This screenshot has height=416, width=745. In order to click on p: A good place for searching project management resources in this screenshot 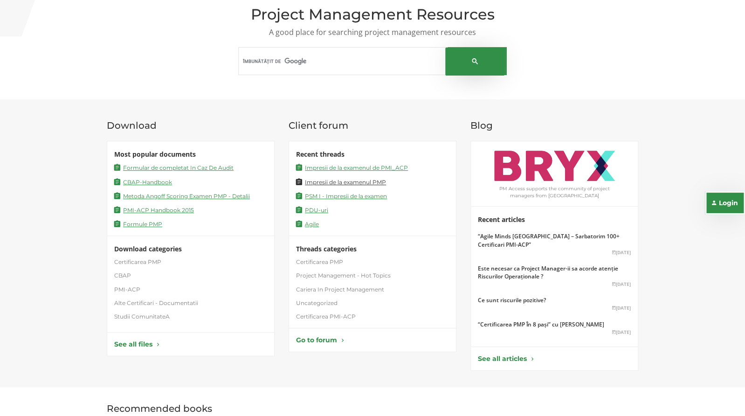, I will do `click(373, 32)`.